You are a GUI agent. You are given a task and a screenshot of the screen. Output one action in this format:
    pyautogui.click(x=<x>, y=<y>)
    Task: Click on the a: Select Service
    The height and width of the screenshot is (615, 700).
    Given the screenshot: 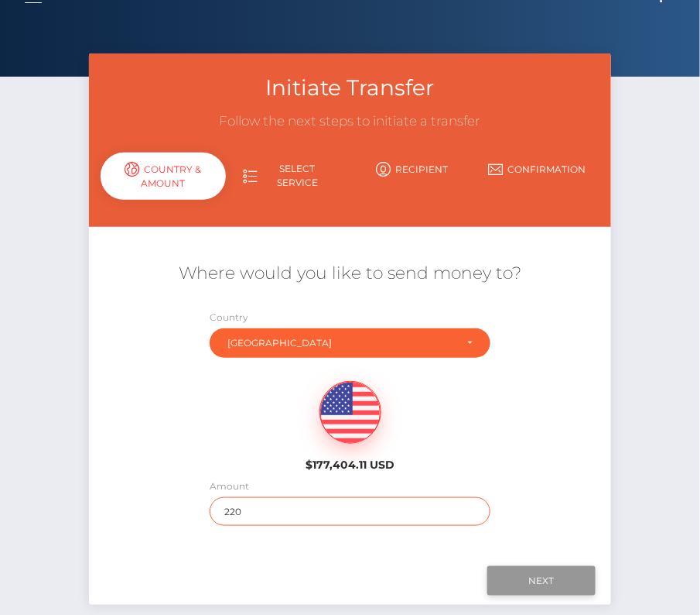 What is the action you would take?
    pyautogui.click(x=287, y=176)
    